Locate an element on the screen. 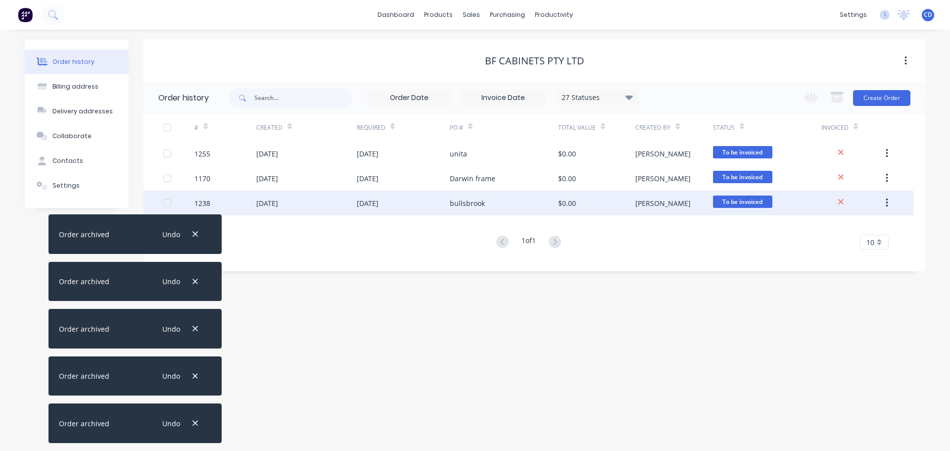 The width and height of the screenshot is (950, 451). div: productivity is located at coordinates (554, 15).